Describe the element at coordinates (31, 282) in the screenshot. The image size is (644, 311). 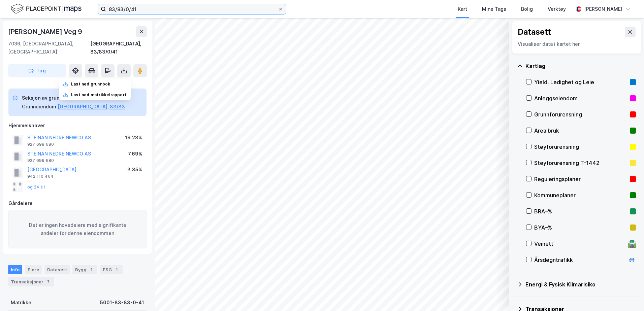
I see `div: Transaksjoner` at that location.